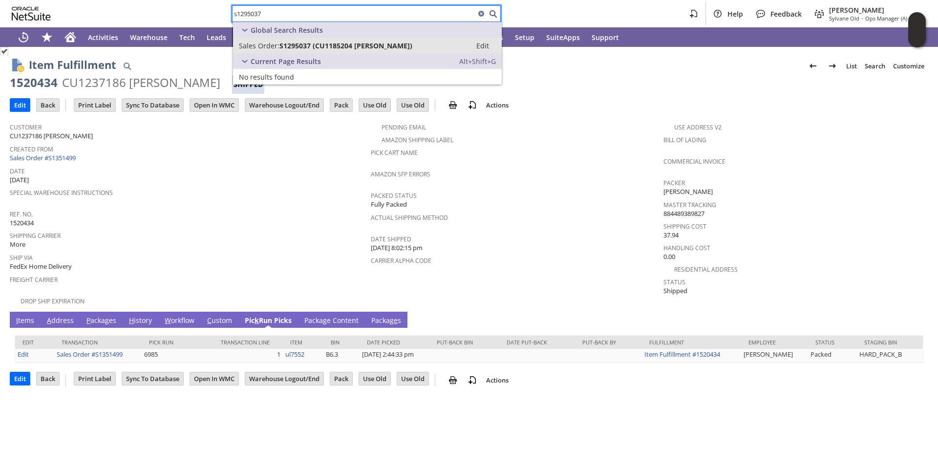 Image resolution: width=938 pixels, height=449 pixels. What do you see at coordinates (684, 214) in the screenshot?
I see `span: 884489389827` at bounding box center [684, 214].